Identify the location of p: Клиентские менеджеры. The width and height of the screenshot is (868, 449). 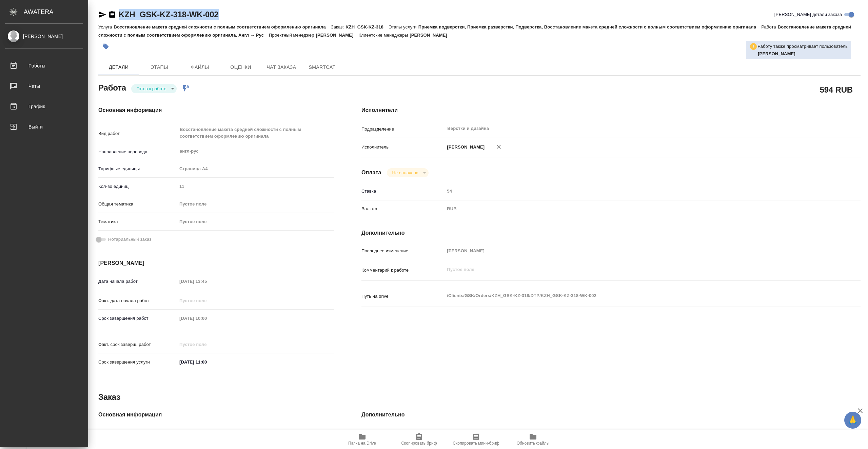
(384, 35).